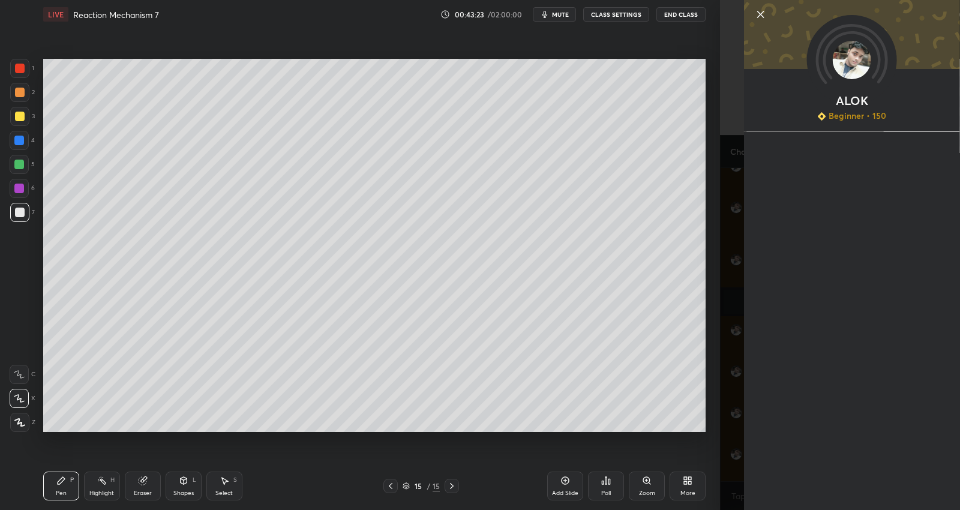  Describe the element at coordinates (22, 212) in the screenshot. I see `div: 7` at that location.